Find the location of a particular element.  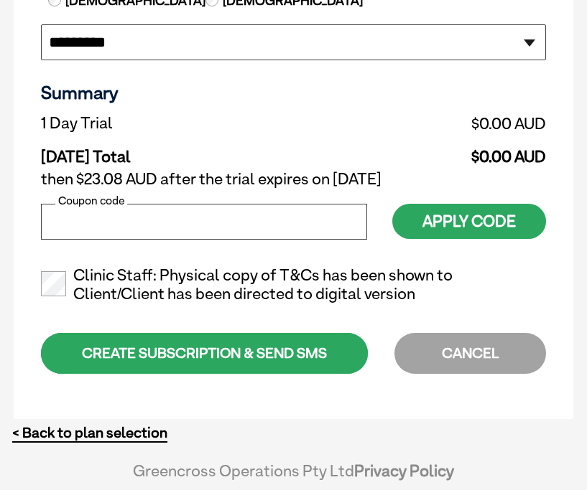

td: 1 Day Trial is located at coordinates (178, 123).